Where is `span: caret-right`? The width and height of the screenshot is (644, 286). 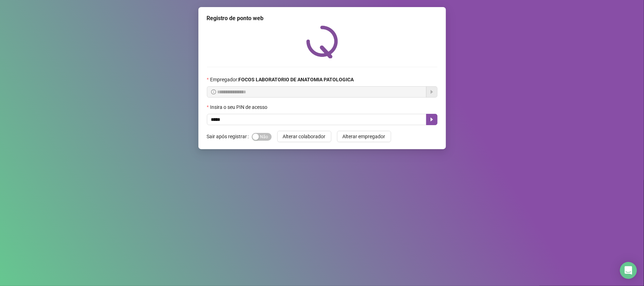
span: caret-right is located at coordinates (432, 119).